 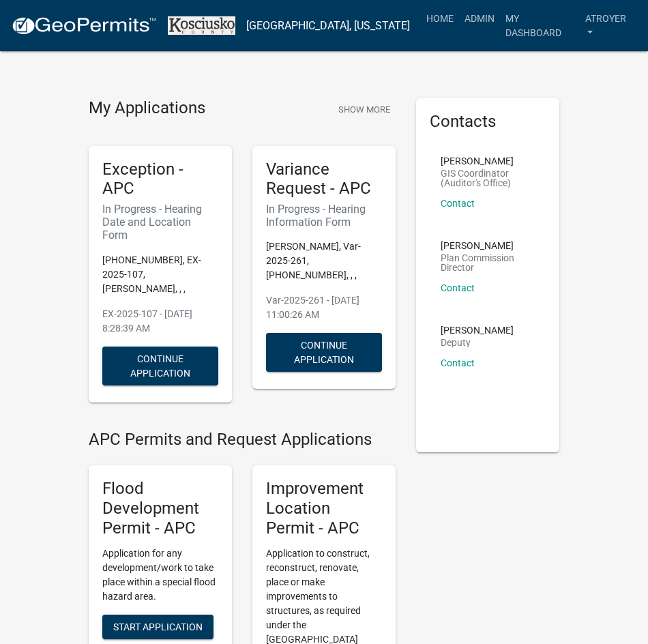 What do you see at coordinates (160, 575) in the screenshot?
I see `p: Application for any development/work to take place within a special flood hazard area.` at bounding box center [160, 575].